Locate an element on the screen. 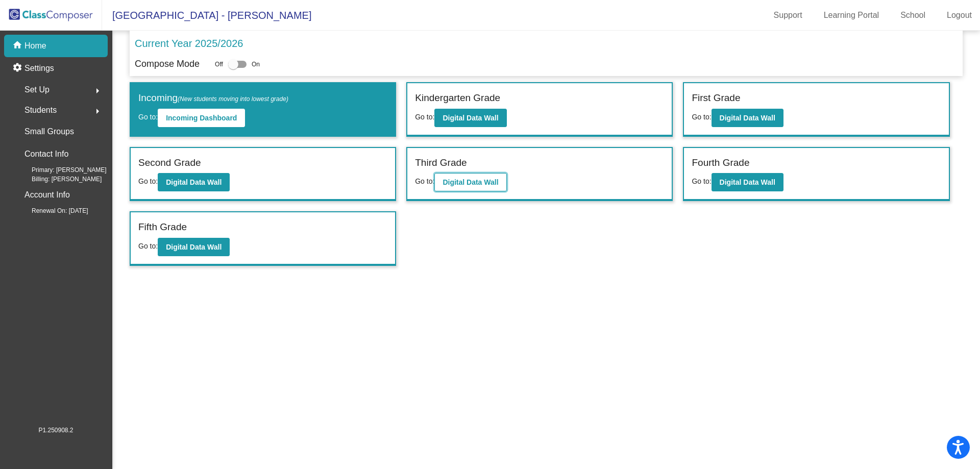 This screenshot has height=469, width=980. a: Logout is located at coordinates (959, 16).